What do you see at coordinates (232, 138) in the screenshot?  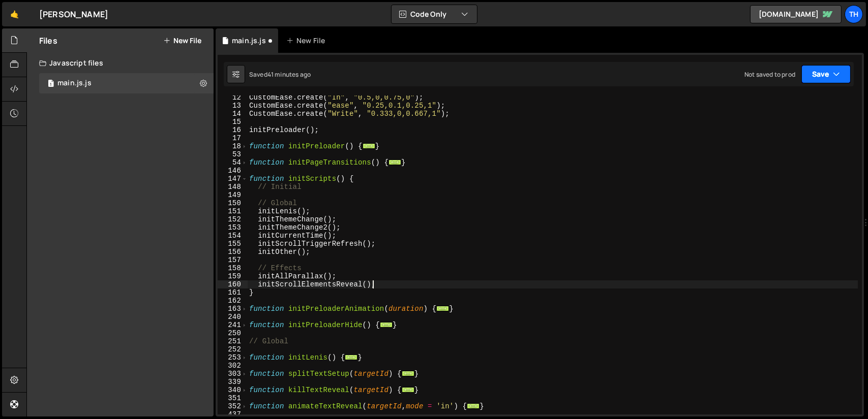 I see `div: 17` at bounding box center [232, 138].